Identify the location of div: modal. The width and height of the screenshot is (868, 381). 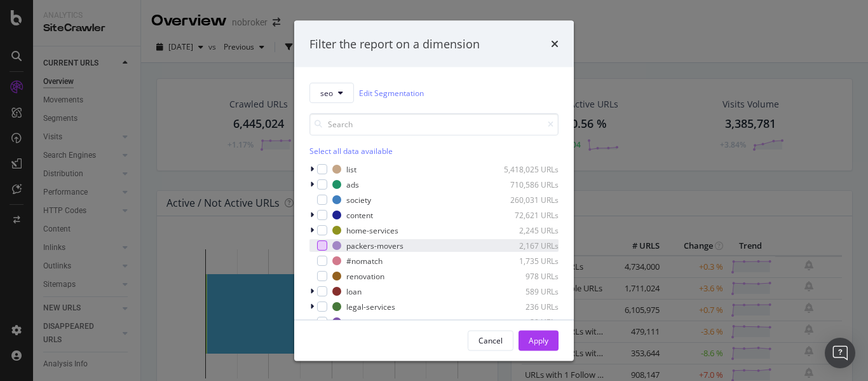
(434, 190).